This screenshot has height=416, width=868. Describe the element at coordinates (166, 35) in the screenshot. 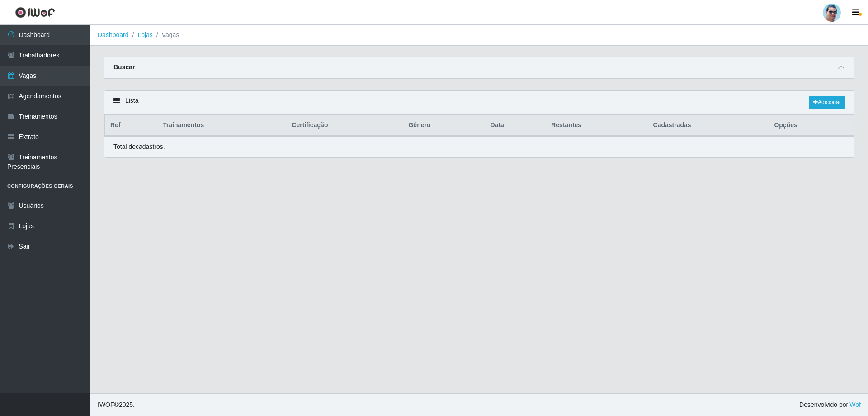

I see `li: Vagas` at that location.